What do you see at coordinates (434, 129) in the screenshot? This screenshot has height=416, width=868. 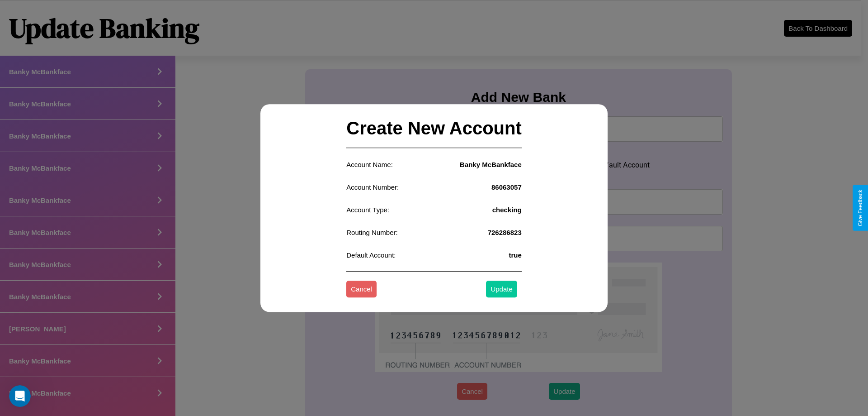 I see `h2: Create New Account` at bounding box center [434, 129].